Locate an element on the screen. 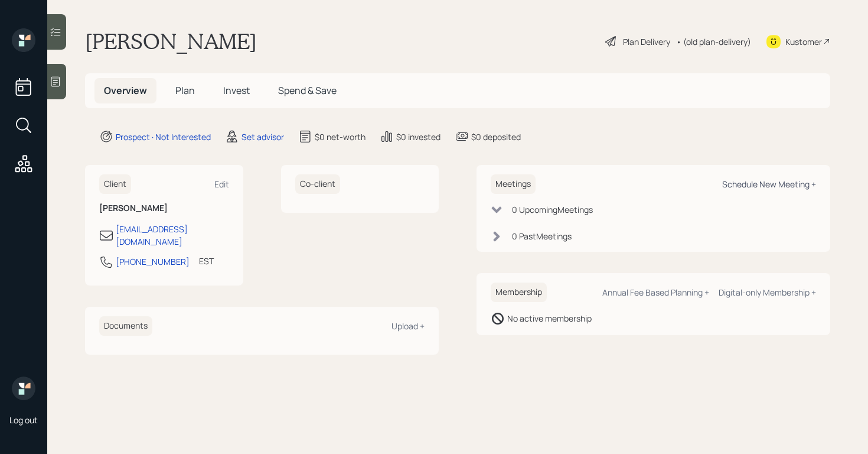 Image resolution: width=868 pixels, height=454 pixels. div: $0 invested is located at coordinates (418, 136).